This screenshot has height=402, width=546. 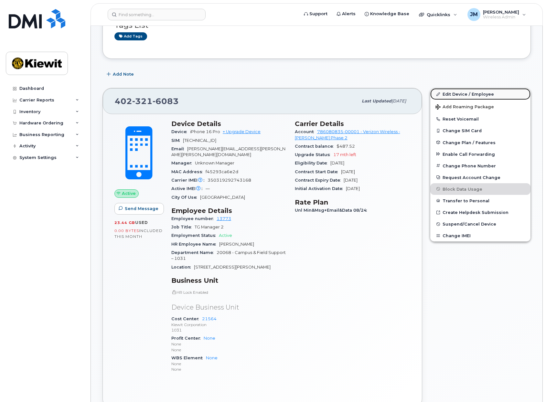 What do you see at coordinates (181, 132) in the screenshot?
I see `span: Device` at bounding box center [181, 132].